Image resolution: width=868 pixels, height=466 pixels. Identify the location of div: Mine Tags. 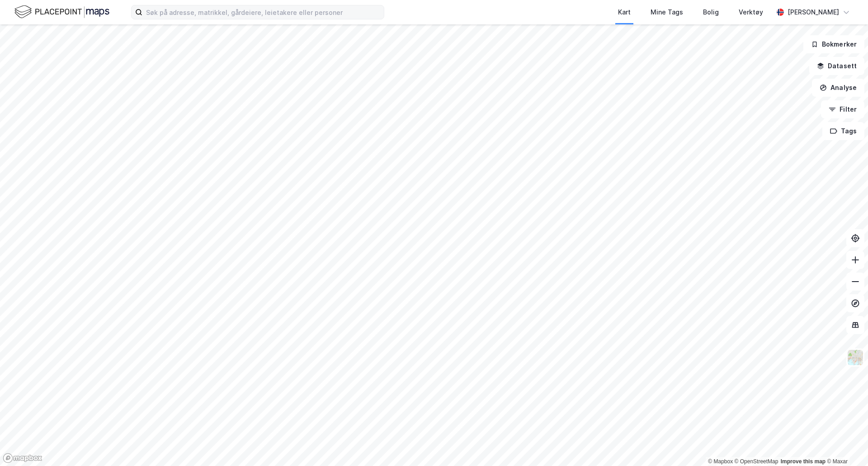
(667, 12).